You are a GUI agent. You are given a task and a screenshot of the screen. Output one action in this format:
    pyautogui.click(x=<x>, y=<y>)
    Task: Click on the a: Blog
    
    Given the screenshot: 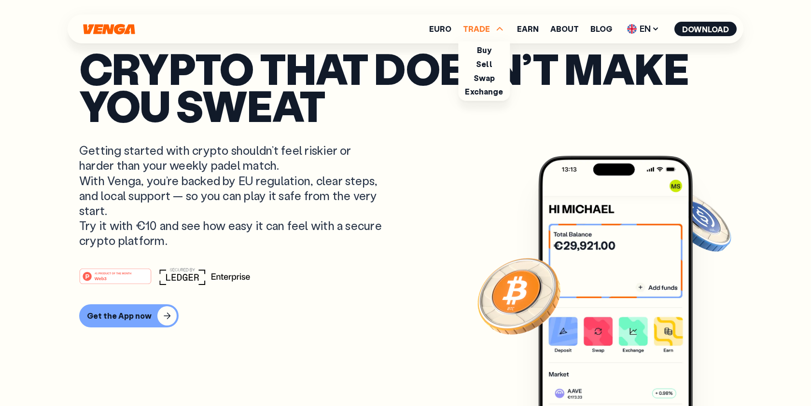 What is the action you would take?
    pyautogui.click(x=601, y=29)
    